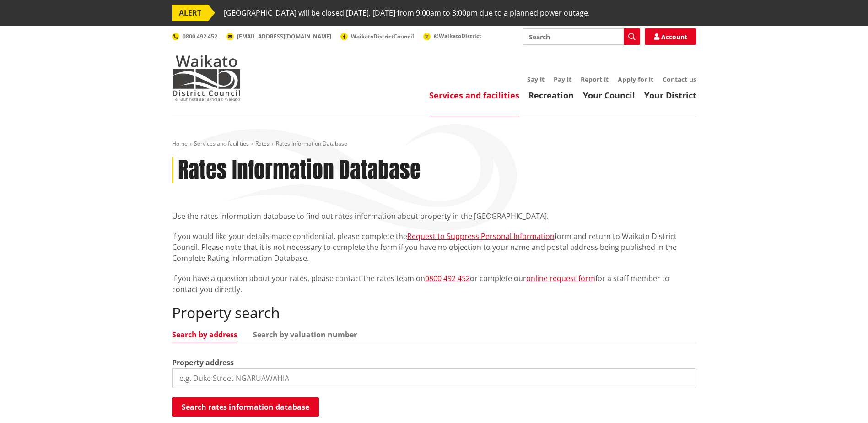 The width and height of the screenshot is (868, 423). What do you see at coordinates (383, 36) in the screenshot?
I see `span: WaikatoDistrictCouncil` at bounding box center [383, 36].